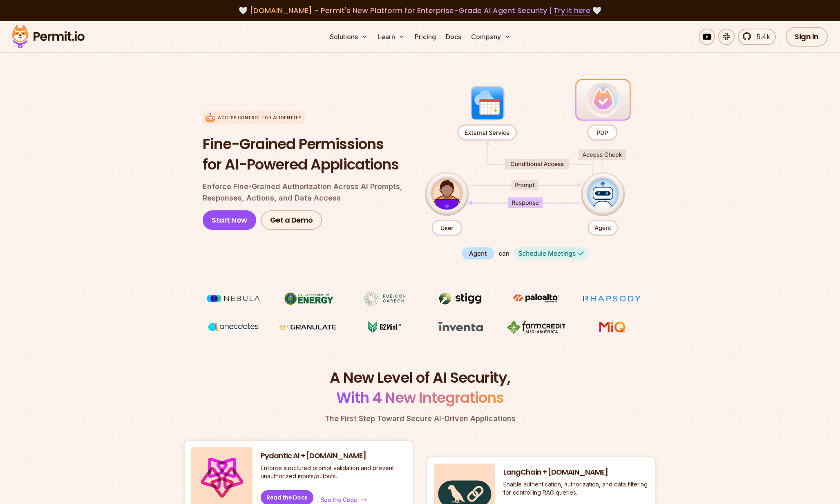 The image size is (840, 504). What do you see at coordinates (349, 37) in the screenshot?
I see `button: Solutions` at bounding box center [349, 37].